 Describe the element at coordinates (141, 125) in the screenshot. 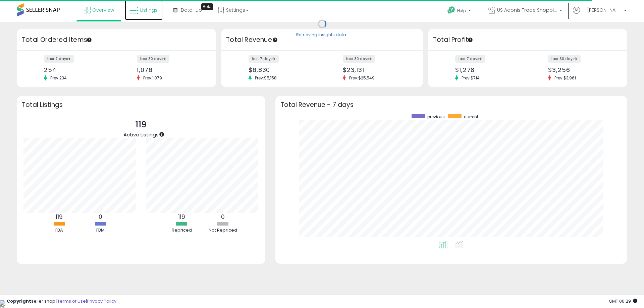

I see `p: 119` at that location.